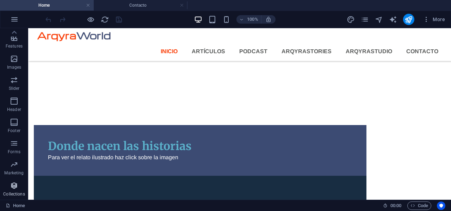  What do you see at coordinates (396, 206) in the screenshot?
I see `span: 00 00` at bounding box center [396, 206].